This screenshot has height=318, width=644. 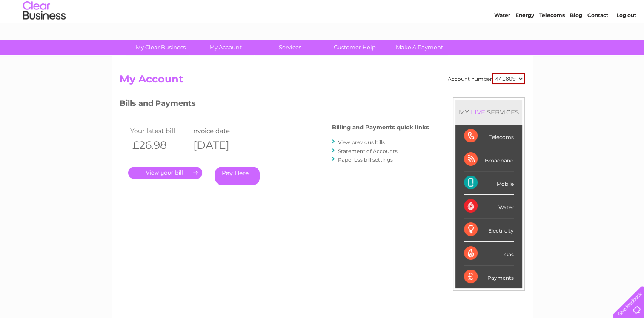 I want to click on div: Mobile, so click(x=489, y=183).